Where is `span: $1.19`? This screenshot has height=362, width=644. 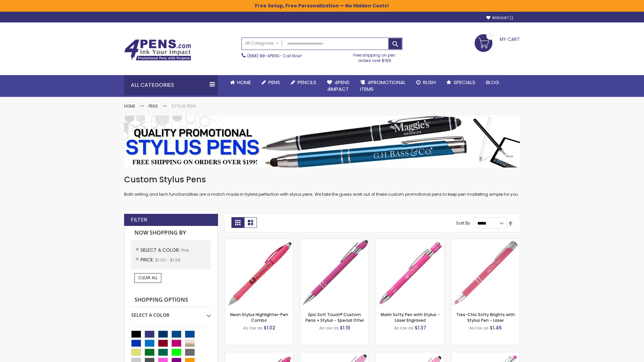
span: $1.19 is located at coordinates (344, 328).